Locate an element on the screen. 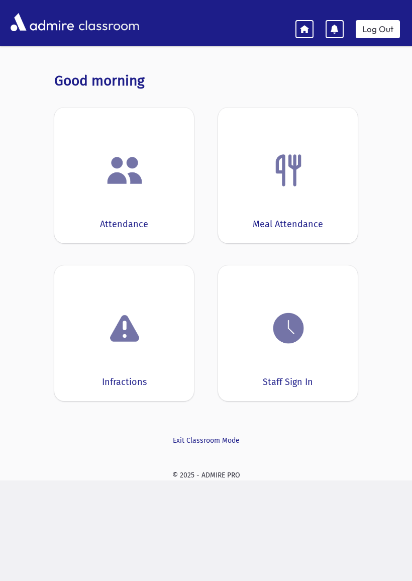 This screenshot has width=412, height=581. span: classroom is located at coordinates (108, 22).